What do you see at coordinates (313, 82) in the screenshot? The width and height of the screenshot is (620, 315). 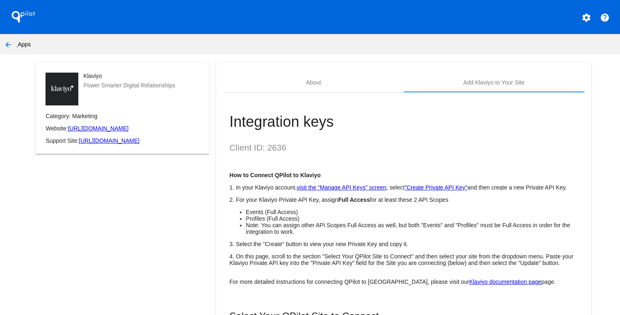 I see `div: About` at bounding box center [313, 82].